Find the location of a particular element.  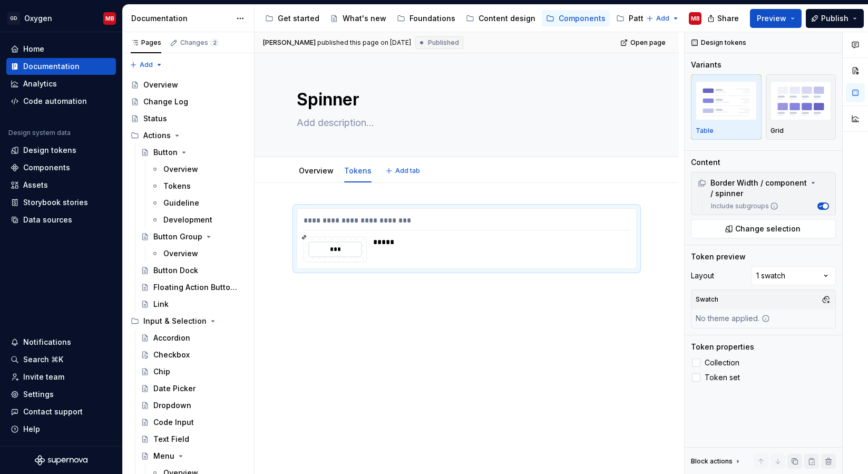

a: Dropdown is located at coordinates (193, 405).